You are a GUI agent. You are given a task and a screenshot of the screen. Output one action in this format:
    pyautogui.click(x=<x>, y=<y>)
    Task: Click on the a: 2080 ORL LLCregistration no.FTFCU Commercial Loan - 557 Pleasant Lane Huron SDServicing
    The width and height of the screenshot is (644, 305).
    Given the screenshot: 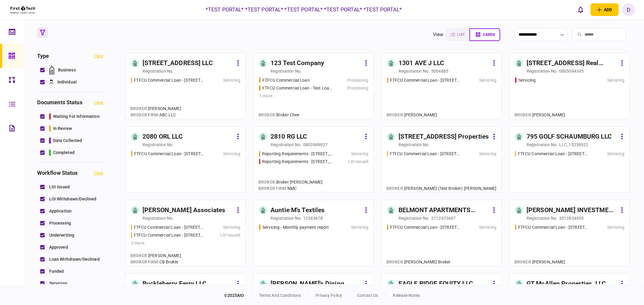 What is the action you would take?
    pyautogui.click(x=186, y=160)
    